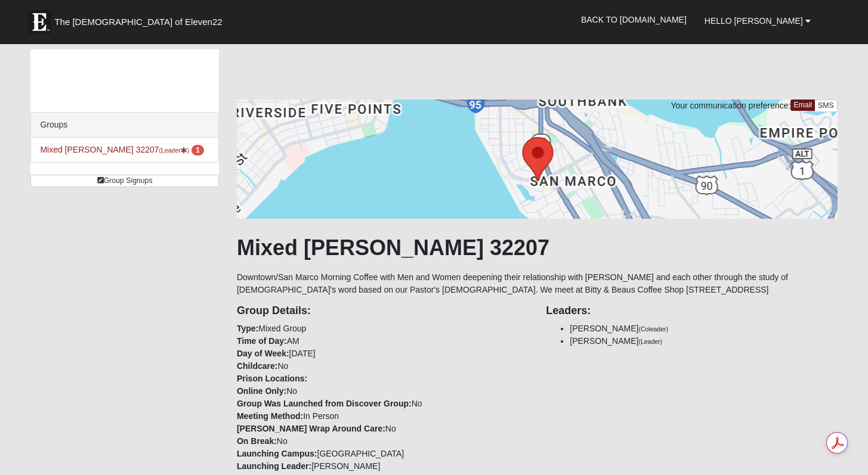  Describe the element at coordinates (247, 329) in the screenshot. I see `strong: Type:` at that location.